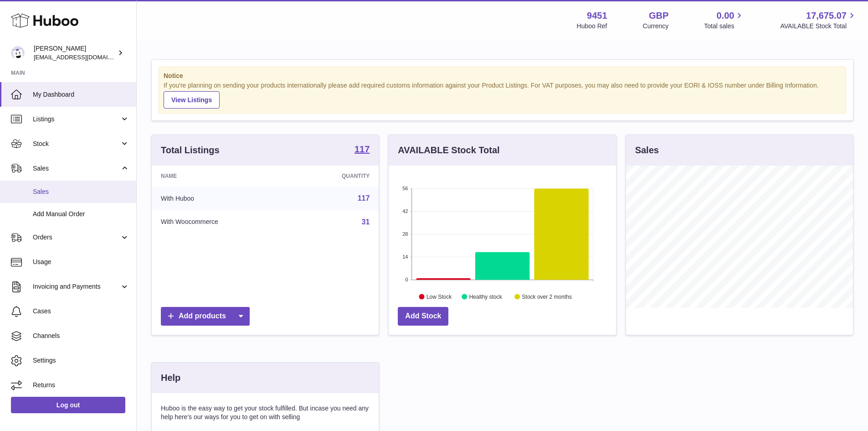 The image size is (868, 431). Describe the element at coordinates (819, 26) in the screenshot. I see `span: AVAILABLE Stock Total` at that location.